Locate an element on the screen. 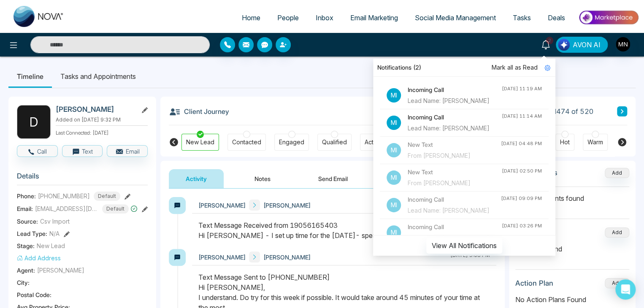 This screenshot has width=644, height=308. span: Lead Type: is located at coordinates (32, 233).